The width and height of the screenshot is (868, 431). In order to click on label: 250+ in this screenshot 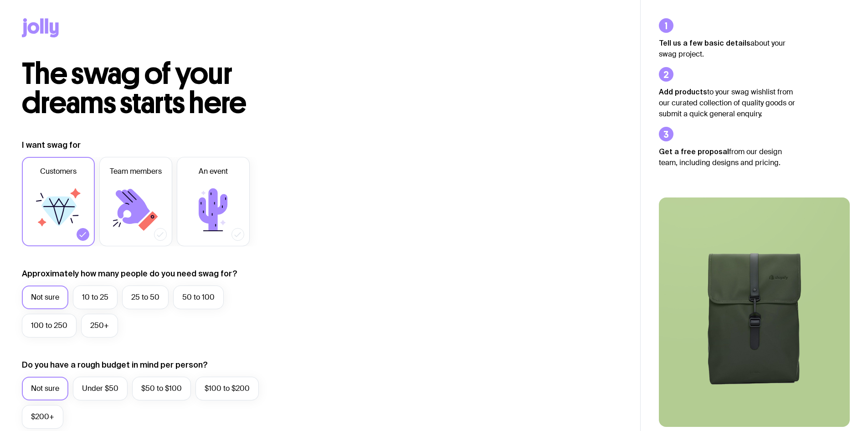, I will do `click(100, 325)`.